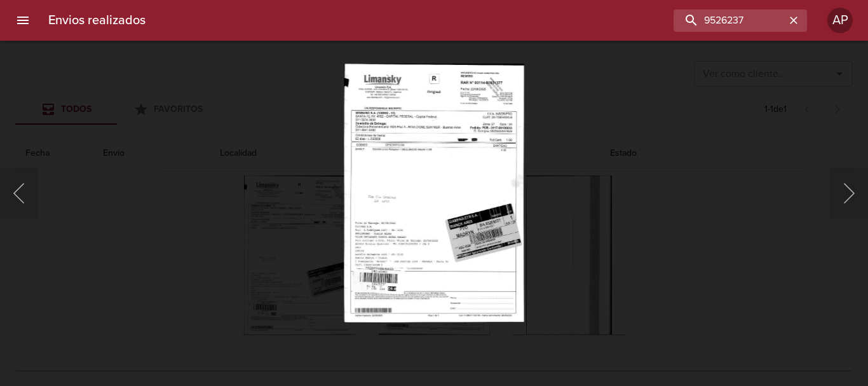 This screenshot has width=868, height=386. I want to click on input: buscar, so click(729, 20).